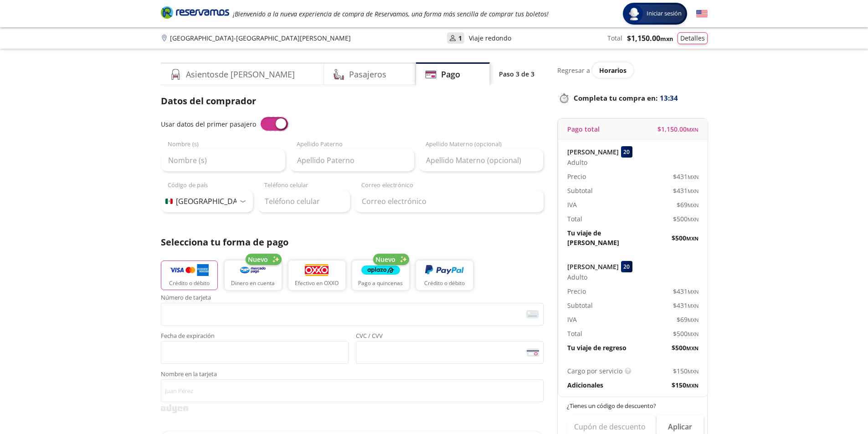 Image resolution: width=868 pixels, height=434 pixels. I want to click on p: Paso 3 de 3, so click(517, 74).